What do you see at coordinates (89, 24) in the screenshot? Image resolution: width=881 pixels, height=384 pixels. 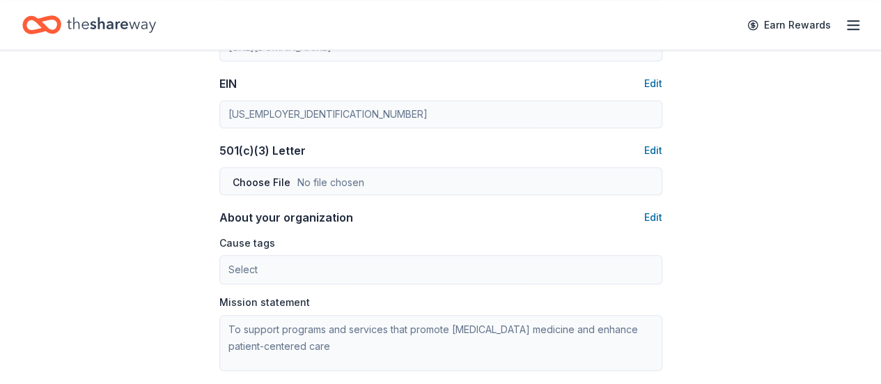 I see `a: Home` at bounding box center [89, 24].